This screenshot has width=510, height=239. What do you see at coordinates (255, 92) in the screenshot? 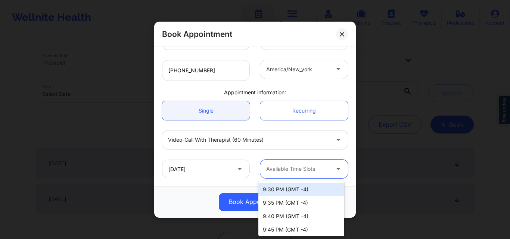
I see `div: Appointment information:` at bounding box center [255, 92].